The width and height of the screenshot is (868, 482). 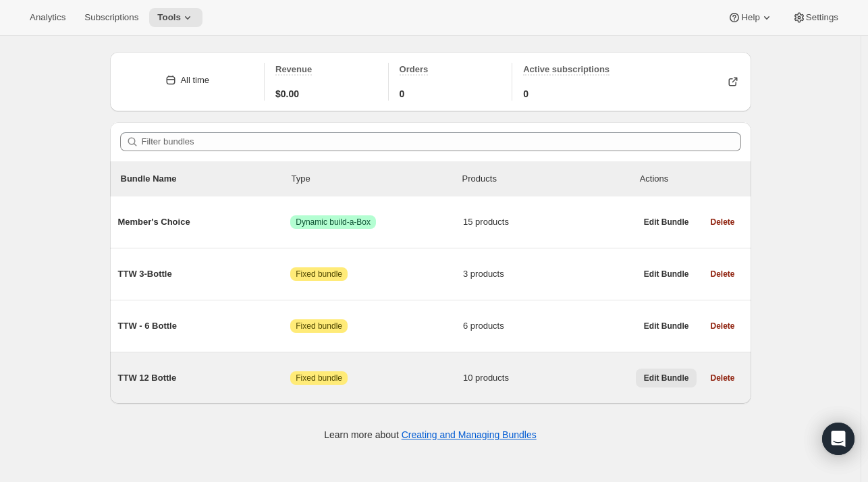 What do you see at coordinates (549, 222) in the screenshot?
I see `span: 15 products` at bounding box center [549, 222].